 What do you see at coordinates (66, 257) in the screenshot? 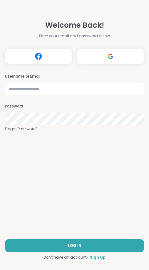
I see `span: Don't have an account?` at bounding box center [66, 257].